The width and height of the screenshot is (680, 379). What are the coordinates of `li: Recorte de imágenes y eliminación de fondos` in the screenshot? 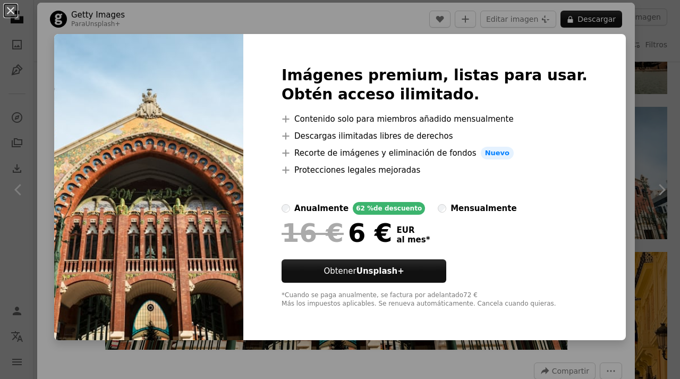 It's located at (435, 153).